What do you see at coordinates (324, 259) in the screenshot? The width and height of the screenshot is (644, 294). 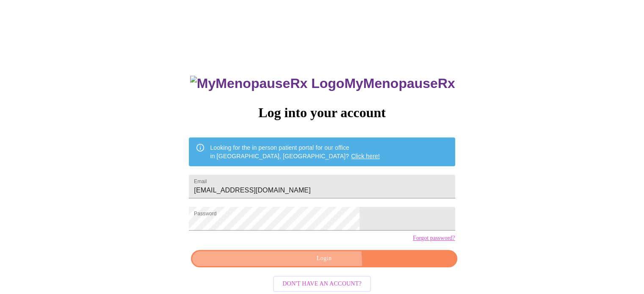 I see `span: Login` at bounding box center [324, 259].